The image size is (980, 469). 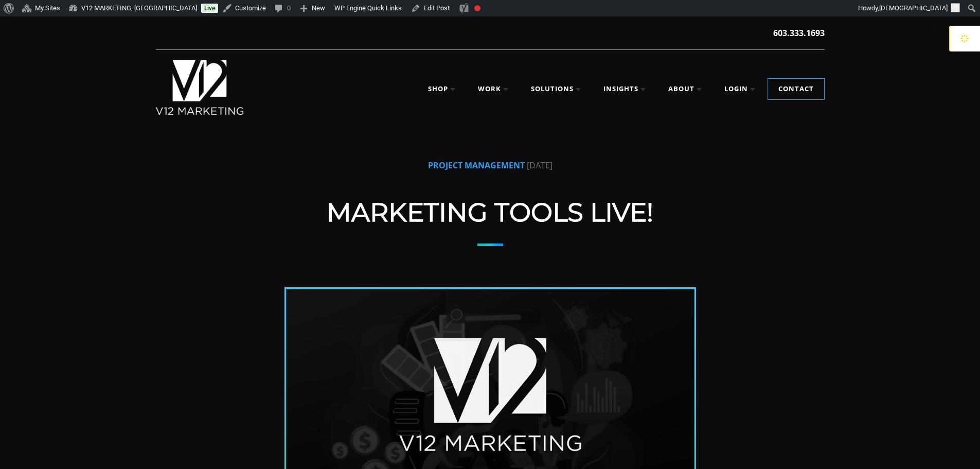 What do you see at coordinates (199, 87) in the screenshot?
I see `img: V12 MARKETING, Concord NH` at bounding box center [199, 87].